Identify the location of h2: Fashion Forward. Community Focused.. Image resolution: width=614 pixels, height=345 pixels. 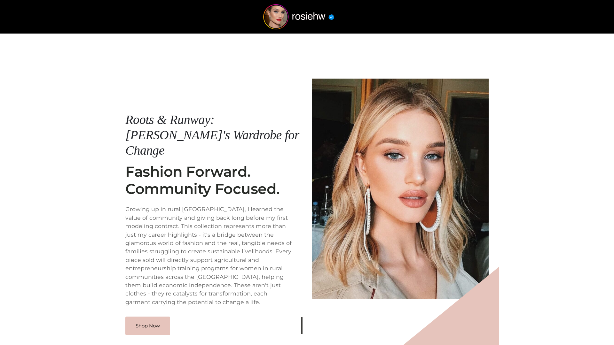
(214, 181).